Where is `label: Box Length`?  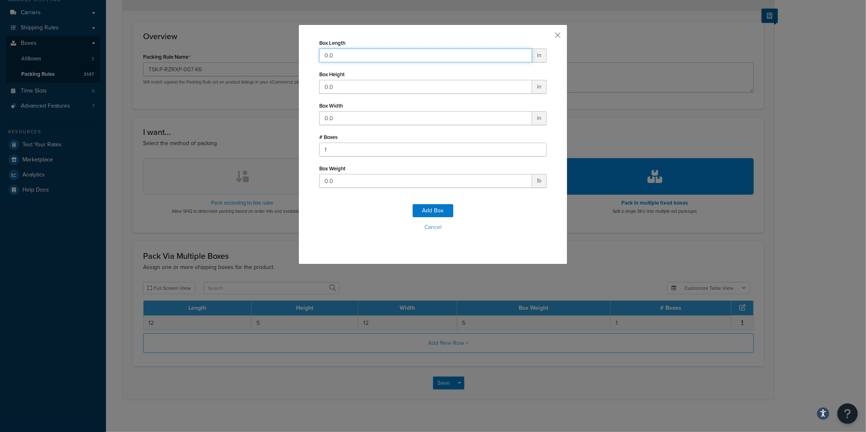
label: Box Length is located at coordinates (332, 43).